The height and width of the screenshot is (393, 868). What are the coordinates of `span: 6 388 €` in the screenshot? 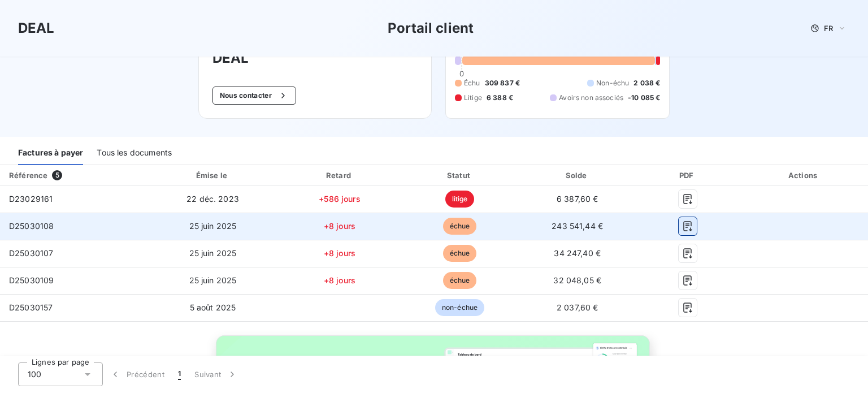 It's located at (500, 98).